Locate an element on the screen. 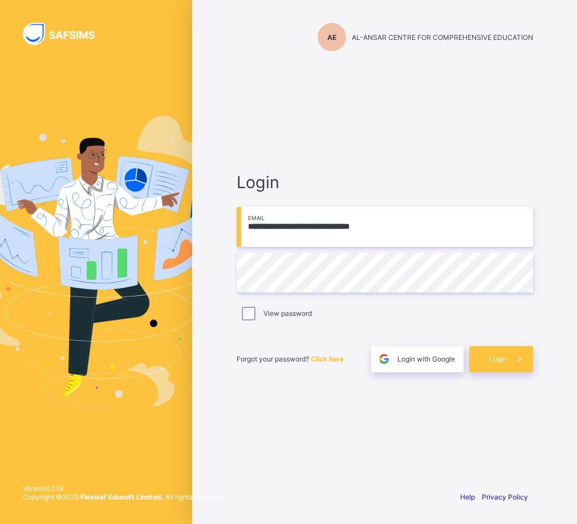 The image size is (577, 524). a: Privacy Policy is located at coordinates (504, 496).